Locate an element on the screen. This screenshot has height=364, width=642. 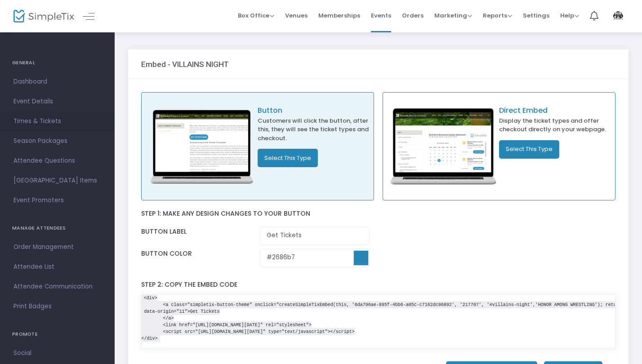
h4: GENERAL is located at coordinates (57, 63).